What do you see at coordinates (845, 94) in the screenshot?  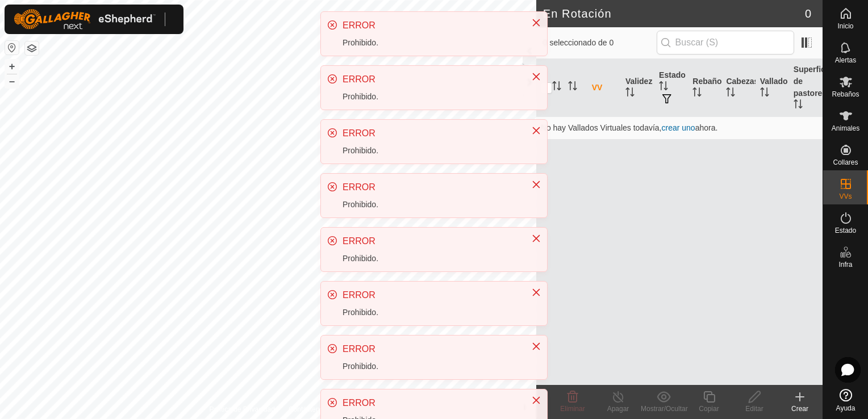 I see `span: Rebaños` at bounding box center [845, 94].